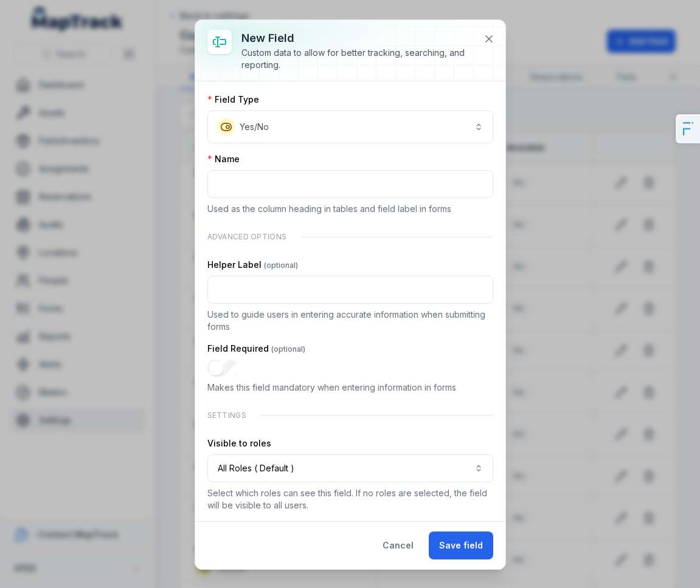 The width and height of the screenshot is (700, 588). What do you see at coordinates (252, 265) in the screenshot?
I see `label: Helper Label` at bounding box center [252, 265].